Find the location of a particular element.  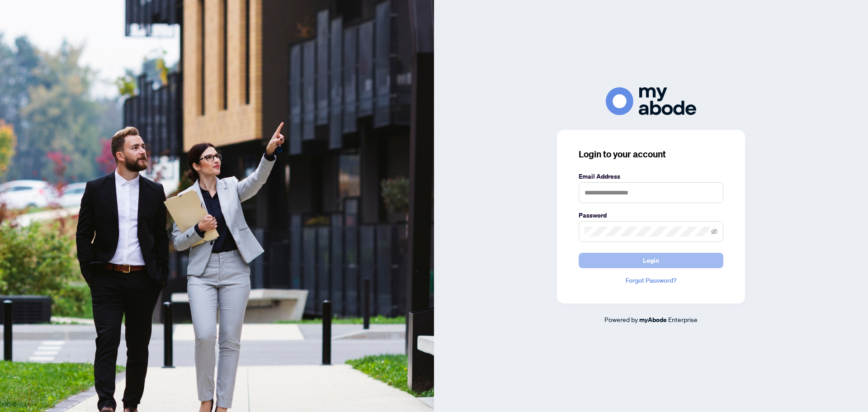

button: Login is located at coordinates (651, 260).